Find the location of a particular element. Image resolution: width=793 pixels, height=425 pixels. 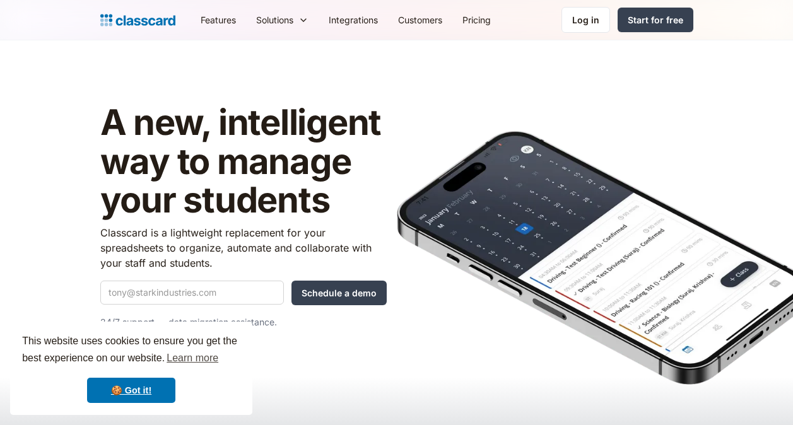

a: Integrations is located at coordinates (353, 20).